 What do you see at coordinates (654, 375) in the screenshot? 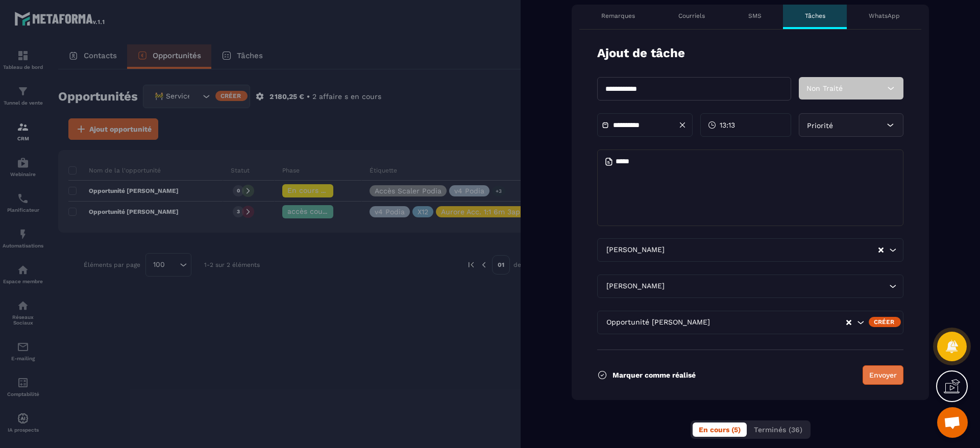
I see `p: Marquer comme réalisé` at bounding box center [654, 375].